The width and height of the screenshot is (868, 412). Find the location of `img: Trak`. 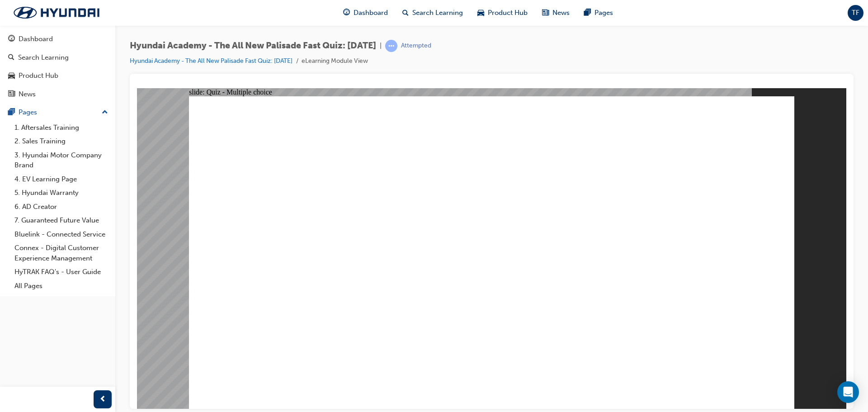

img: Trak is located at coordinates (57, 13).